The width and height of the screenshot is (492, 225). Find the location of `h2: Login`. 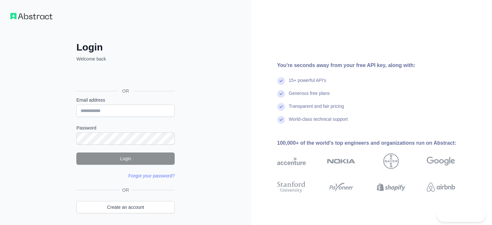

h2: Login is located at coordinates (125, 47).